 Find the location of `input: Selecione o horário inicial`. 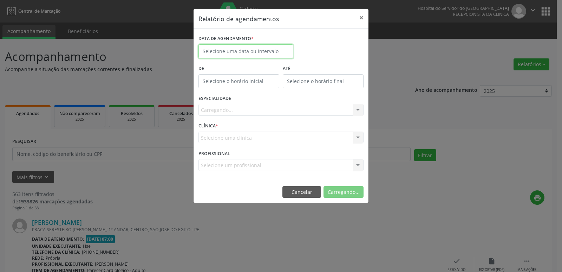

input: Selecione o horário inicial is located at coordinates (239, 81).